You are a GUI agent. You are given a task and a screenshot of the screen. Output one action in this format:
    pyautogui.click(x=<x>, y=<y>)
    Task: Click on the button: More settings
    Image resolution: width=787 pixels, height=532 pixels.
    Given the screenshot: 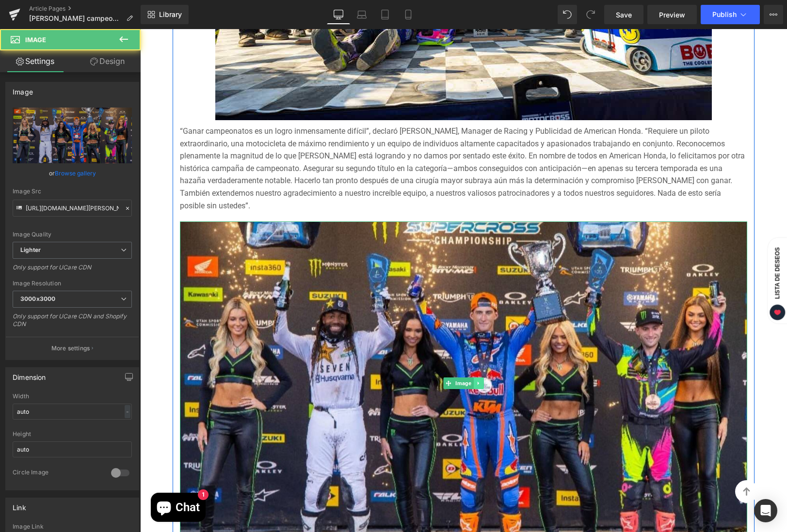 What is the action you would take?
    pyautogui.click(x=72, y=348)
    